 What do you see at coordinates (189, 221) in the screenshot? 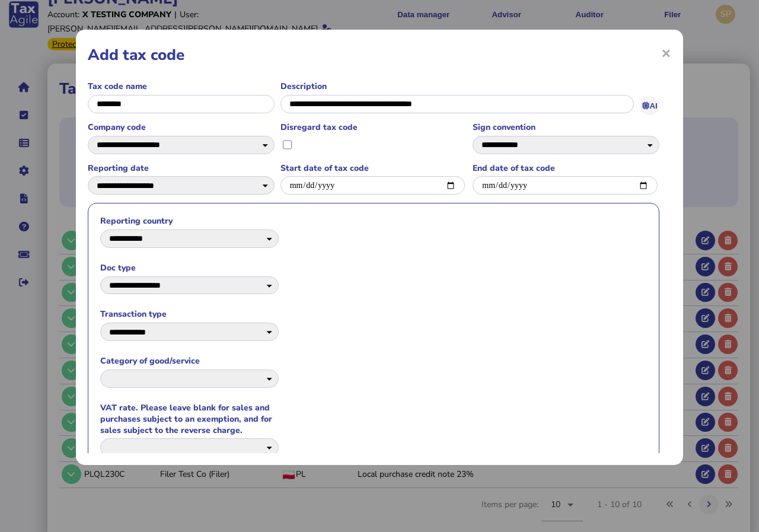
I see `label: Reporting country` at bounding box center [189, 221].